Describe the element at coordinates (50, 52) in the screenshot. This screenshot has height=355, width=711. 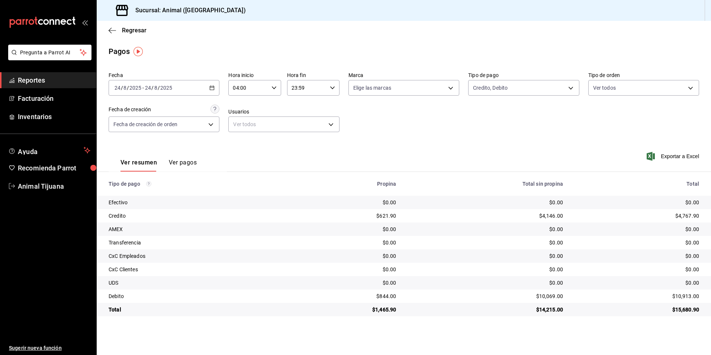
I see `button: Pregunta a Parrot AI` at that location.